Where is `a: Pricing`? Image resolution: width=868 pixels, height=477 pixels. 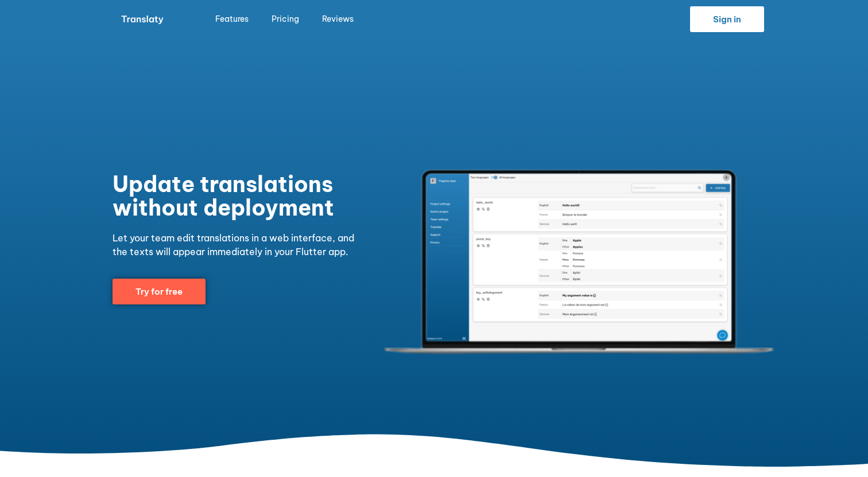
a: Pricing is located at coordinates (286, 19).